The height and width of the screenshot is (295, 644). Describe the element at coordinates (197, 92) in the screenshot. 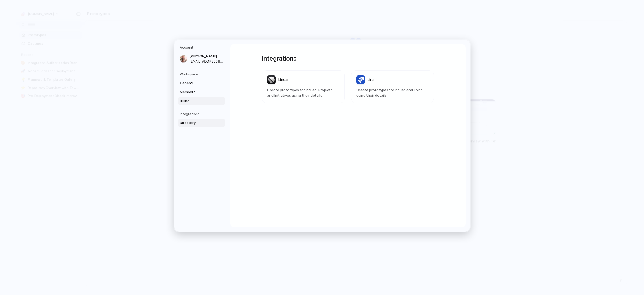

I see `span: Members` at that location.